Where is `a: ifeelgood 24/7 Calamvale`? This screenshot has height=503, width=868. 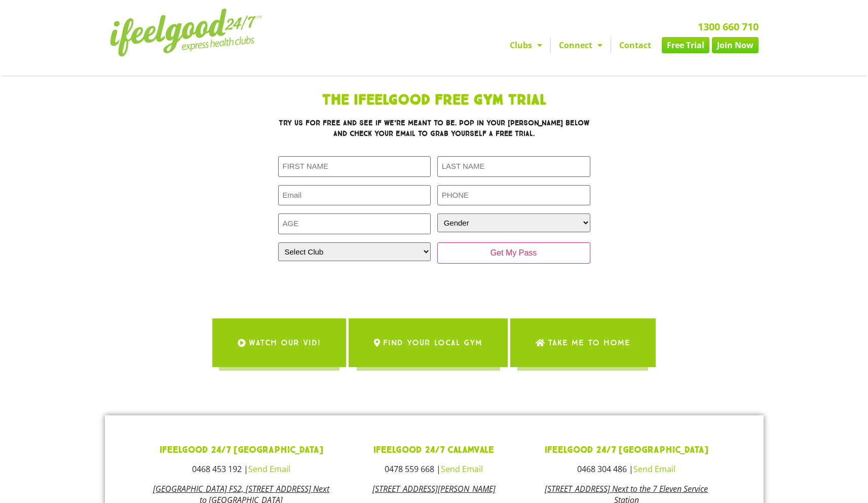 a: ifeelgood 24/7 Calamvale is located at coordinates (434, 450).